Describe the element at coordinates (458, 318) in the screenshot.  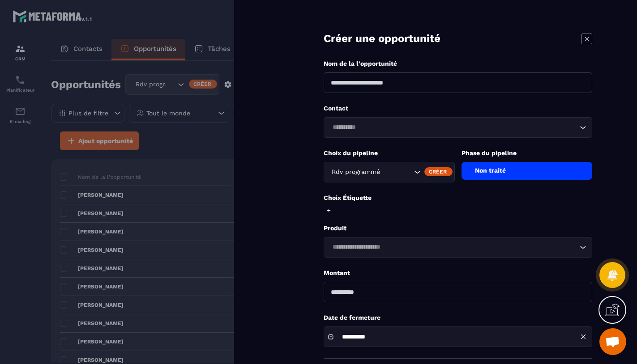
I see `p: Date de fermeture` at that location.